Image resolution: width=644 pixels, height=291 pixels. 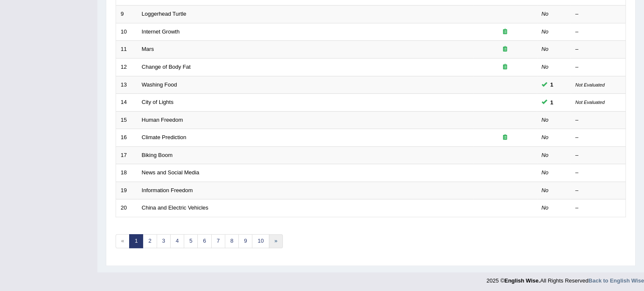 I want to click on td: 18, so click(x=127, y=173).